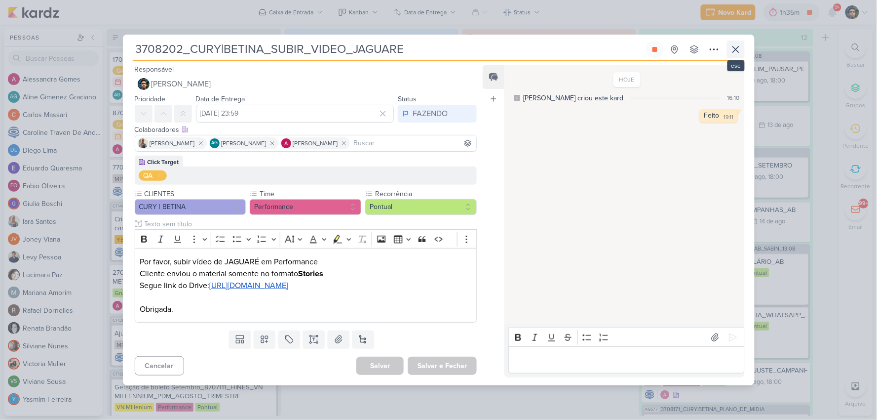 This screenshot has width=877, height=420. Describe the element at coordinates (729, 118) in the screenshot. I see `div: 19:11` at that location.